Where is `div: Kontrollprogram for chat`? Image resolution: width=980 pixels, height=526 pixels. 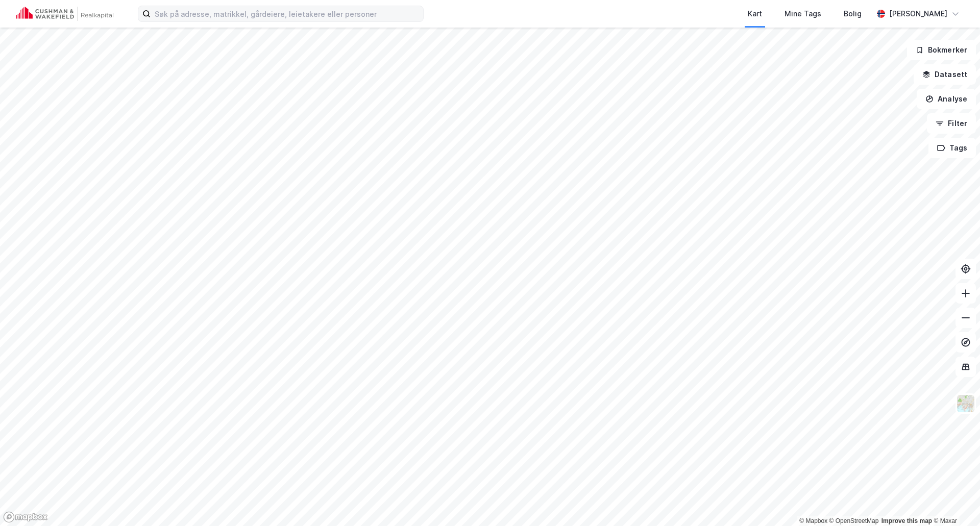 div: Kontrollprogram for chat is located at coordinates (954, 502).